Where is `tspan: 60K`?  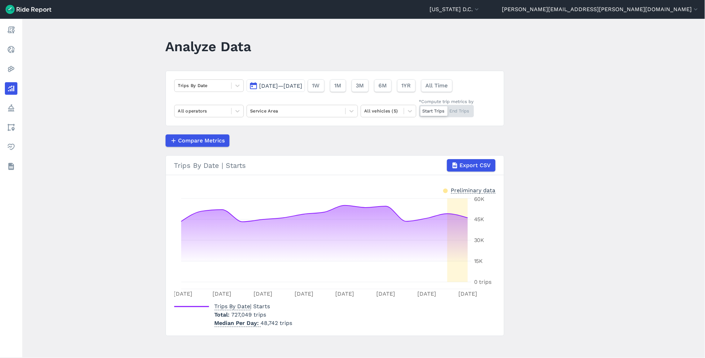 tspan: 60K is located at coordinates (479, 199).